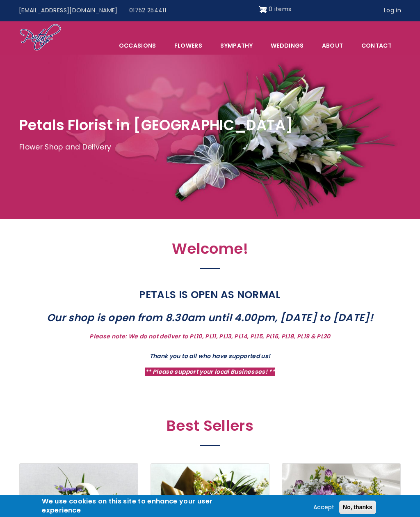 Image resolution: width=420 pixels, height=517 pixels. I want to click on h2: Welcome!, so click(210, 251).